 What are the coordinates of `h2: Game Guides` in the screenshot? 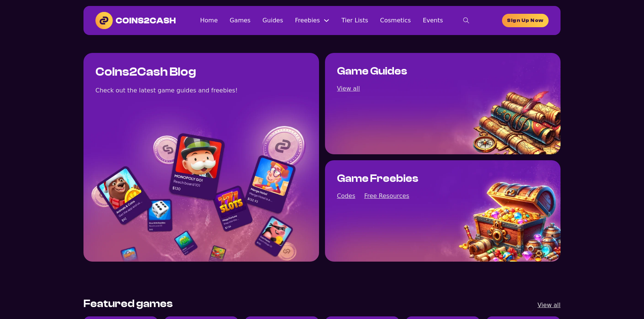 It's located at (372, 71).